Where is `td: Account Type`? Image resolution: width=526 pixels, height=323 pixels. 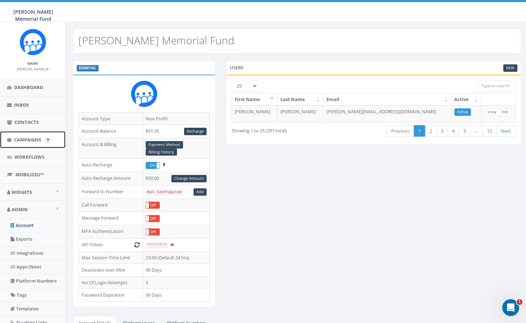
td: Account Type is located at coordinates (111, 119).